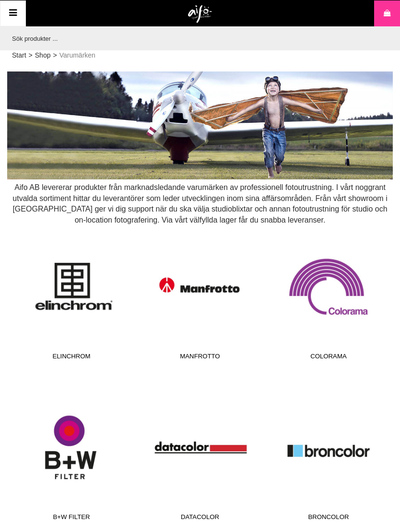 This screenshot has height=532, width=400. I want to click on input: Sök produkter ..., so click(197, 38).